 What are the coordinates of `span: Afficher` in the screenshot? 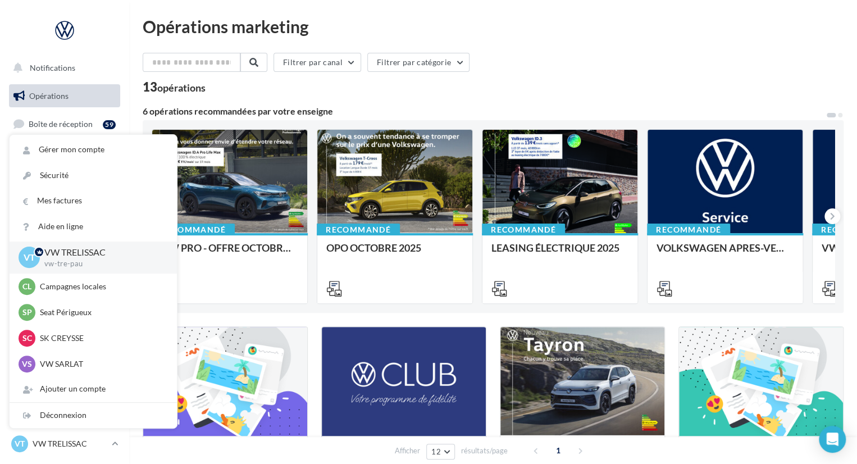 It's located at (407, 450).